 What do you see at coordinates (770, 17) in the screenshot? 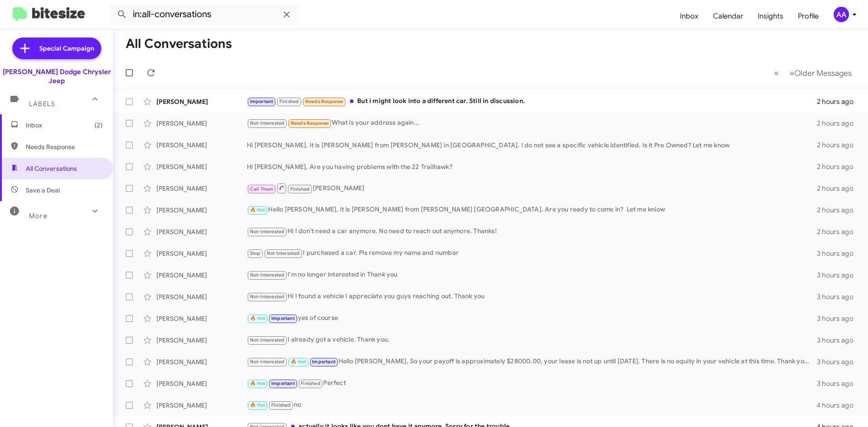
I see `span: Insights` at bounding box center [770, 17].